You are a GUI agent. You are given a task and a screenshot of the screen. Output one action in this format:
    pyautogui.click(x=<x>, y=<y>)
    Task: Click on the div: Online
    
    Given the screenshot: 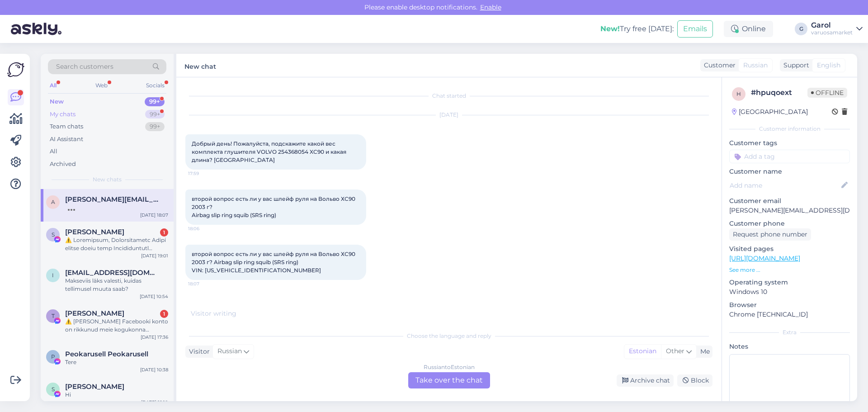 What is the action you would take?
    pyautogui.click(x=749, y=29)
    